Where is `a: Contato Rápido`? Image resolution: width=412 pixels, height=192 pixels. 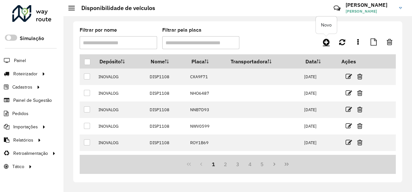 a: Contato Rápido is located at coordinates (336, 8).